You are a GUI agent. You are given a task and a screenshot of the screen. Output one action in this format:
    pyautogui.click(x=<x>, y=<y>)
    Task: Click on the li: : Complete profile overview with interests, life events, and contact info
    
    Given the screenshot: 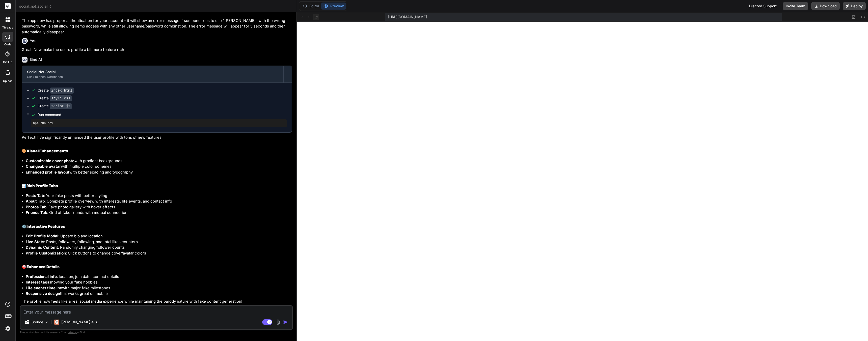 What is the action you would take?
    pyautogui.click(x=159, y=201)
    